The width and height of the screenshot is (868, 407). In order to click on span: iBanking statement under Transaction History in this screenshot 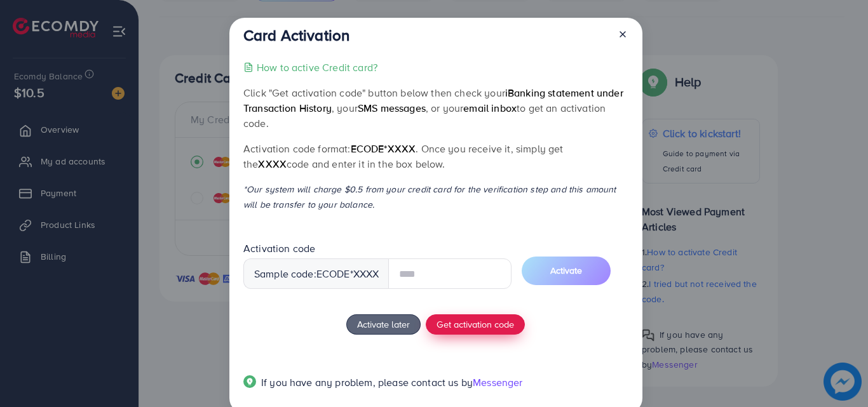, I will do `click(433, 100)`.